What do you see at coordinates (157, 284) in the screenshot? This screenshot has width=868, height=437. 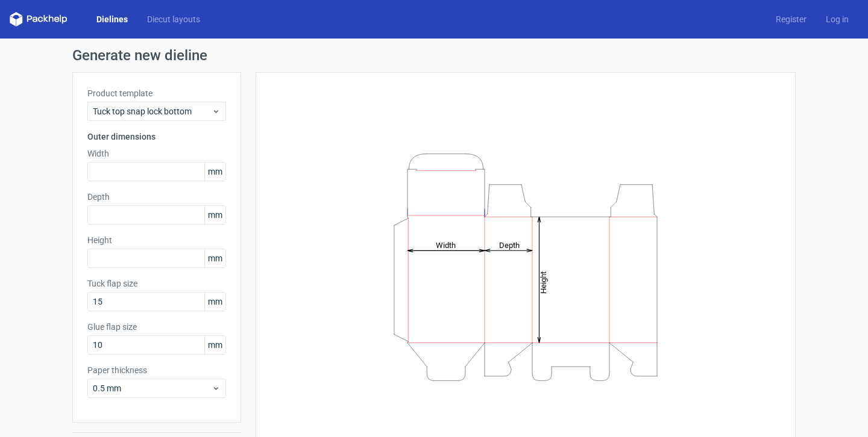 I see `label: Tuck flap size` at bounding box center [157, 284].